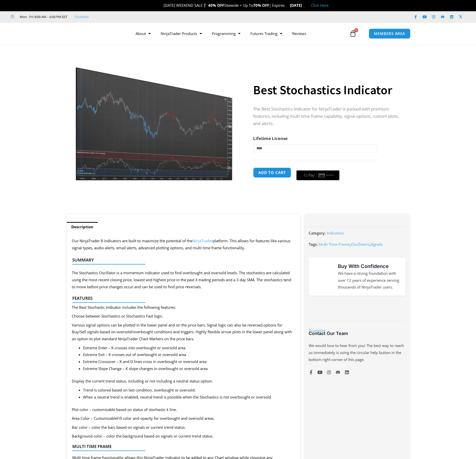  Describe the element at coordinates (326, 116) in the screenshot. I see `span: The Best Stochastics Indicator for NinjaTrader is packed with premium features, including multi t...` at that location.